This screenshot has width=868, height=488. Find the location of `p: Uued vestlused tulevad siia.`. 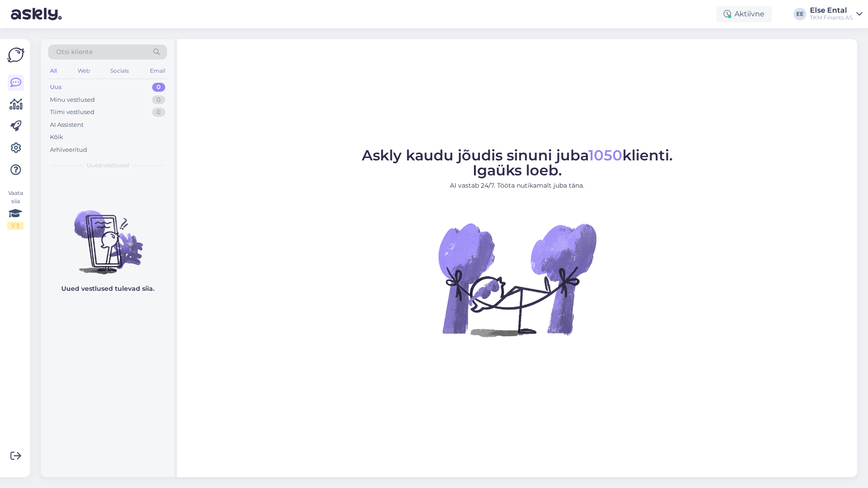

p: Uued vestlused tulevad siia. is located at coordinates (107, 288).